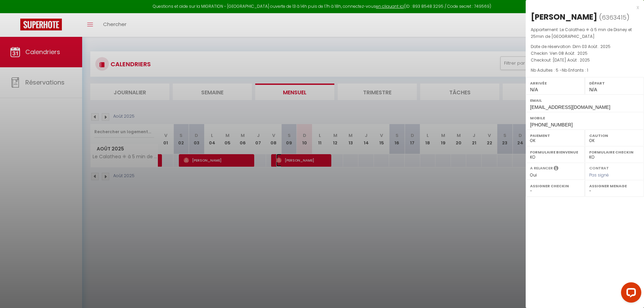 Image resolution: width=644 pixels, height=308 pixels. What do you see at coordinates (555, 186) in the screenshot?
I see `label: Assigner Checkin` at bounding box center [555, 186].